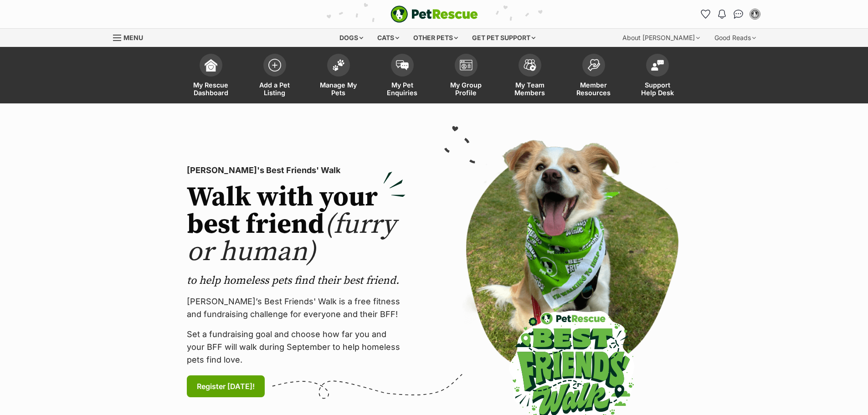 The image size is (868, 415). Describe the element at coordinates (296, 280) in the screenshot. I see `p: to help homeless pets find their best friend.` at that location.